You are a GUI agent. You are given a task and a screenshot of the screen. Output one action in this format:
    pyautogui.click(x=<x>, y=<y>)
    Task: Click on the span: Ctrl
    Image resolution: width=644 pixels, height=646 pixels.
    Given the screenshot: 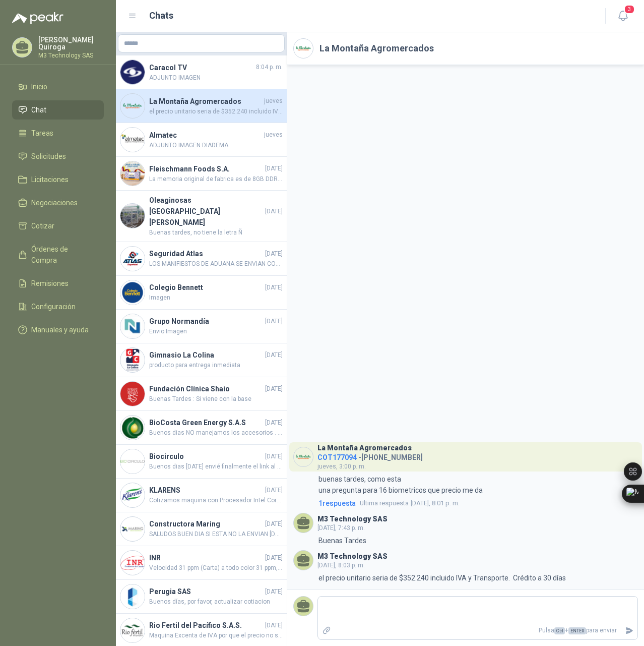 What is the action you would take?
    pyautogui.click(x=560, y=631)
    